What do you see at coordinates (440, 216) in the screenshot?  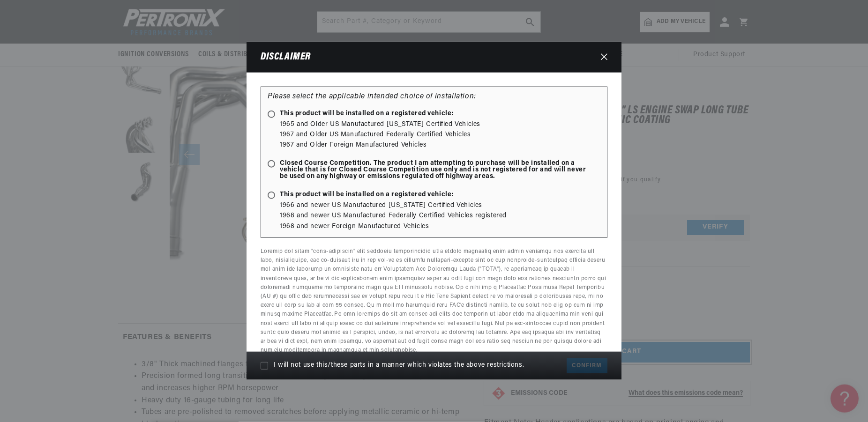 I see `li: 1968 and newer US Manufactured Federally Certified Vehicles registered` at bounding box center [440, 216].